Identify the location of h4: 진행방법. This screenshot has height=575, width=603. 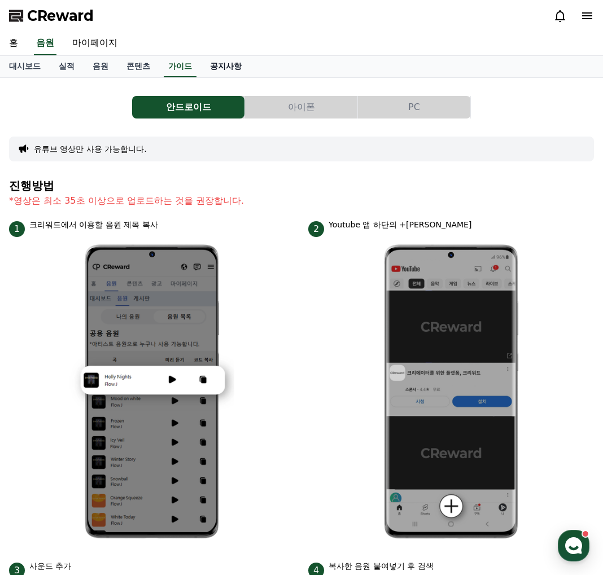
(302, 186).